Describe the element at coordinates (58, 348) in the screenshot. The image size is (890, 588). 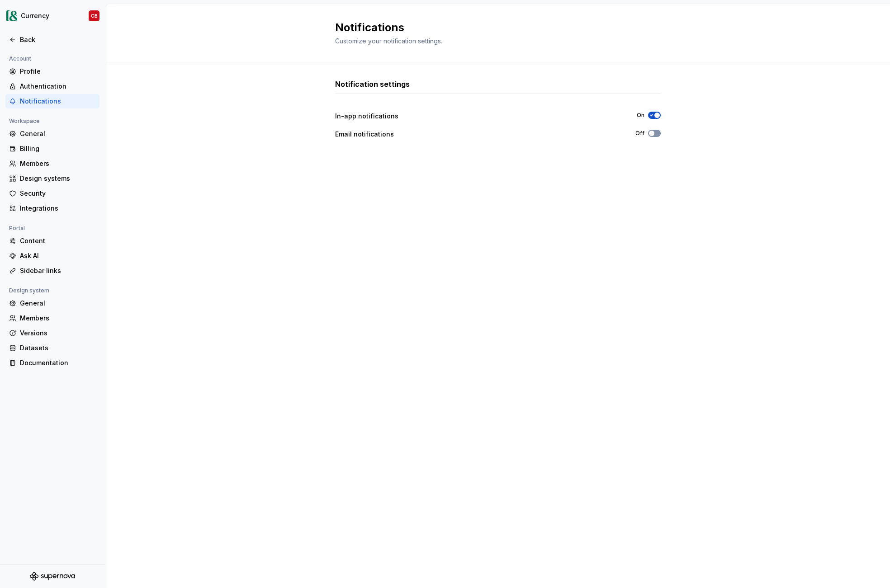
I see `div: Datasets` at that location.